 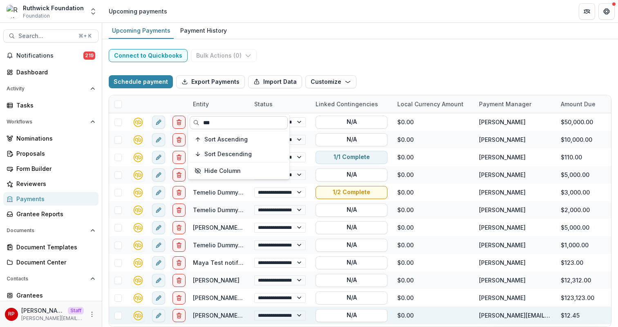 What do you see at coordinates (51, 295) in the screenshot?
I see `a: Grantees` at bounding box center [51, 295].